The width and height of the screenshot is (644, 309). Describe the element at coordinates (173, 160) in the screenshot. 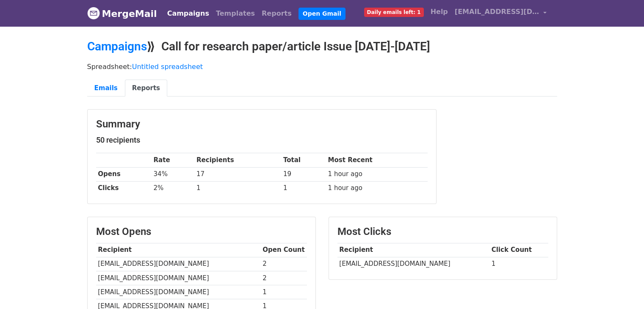

I see `th: Rate` at that location.